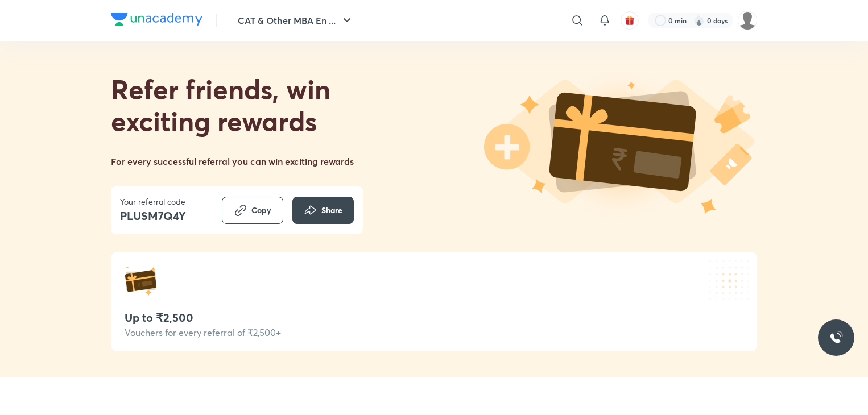 Image resolution: width=868 pixels, height=415 pixels. Describe the element at coordinates (156, 19) in the screenshot. I see `img: Company Logo` at that location.